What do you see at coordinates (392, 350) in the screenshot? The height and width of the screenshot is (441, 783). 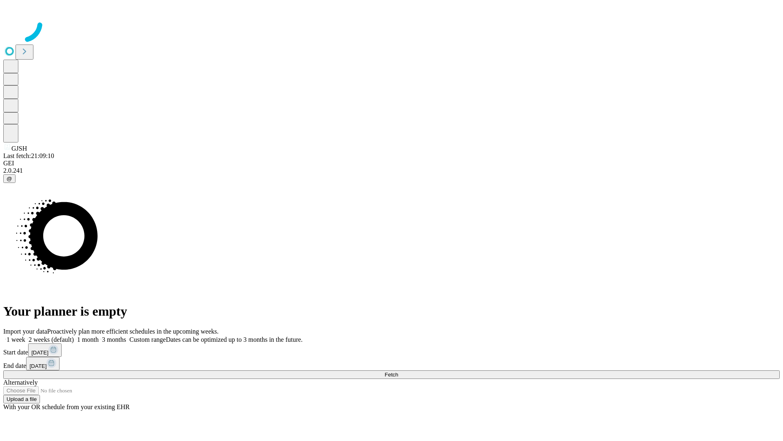 I see `div: Start date` at bounding box center [392, 350].